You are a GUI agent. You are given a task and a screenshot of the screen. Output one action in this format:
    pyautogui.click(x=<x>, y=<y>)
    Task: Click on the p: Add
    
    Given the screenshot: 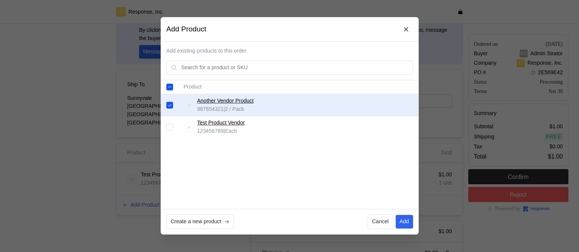 What is the action you would take?
    pyautogui.click(x=404, y=222)
    